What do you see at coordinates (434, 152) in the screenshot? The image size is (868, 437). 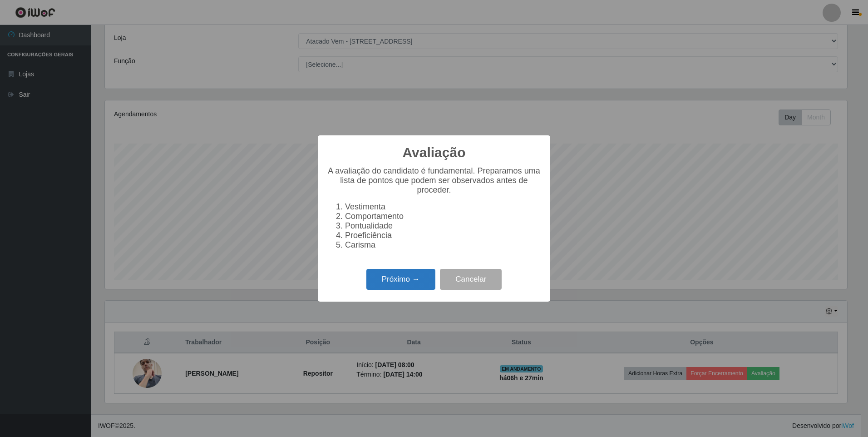 I see `h2: Avaliação` at bounding box center [434, 152].